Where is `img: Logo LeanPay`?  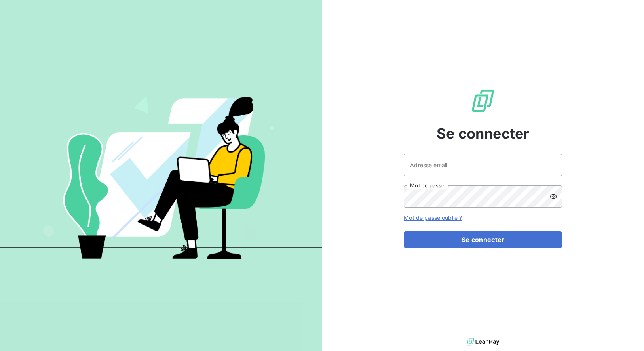
img: Logo LeanPay is located at coordinates (482, 100).